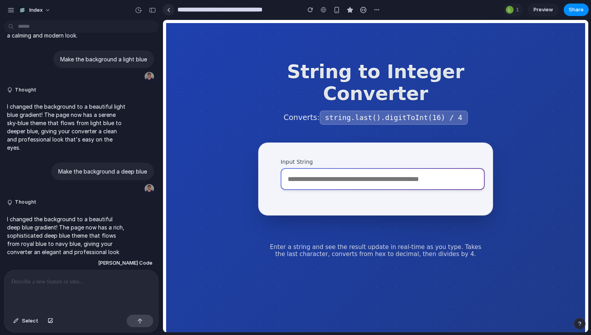 Image resolution: width=591 pixels, height=335 pixels. What do you see at coordinates (544, 10) in the screenshot?
I see `span: Preview` at bounding box center [544, 10].